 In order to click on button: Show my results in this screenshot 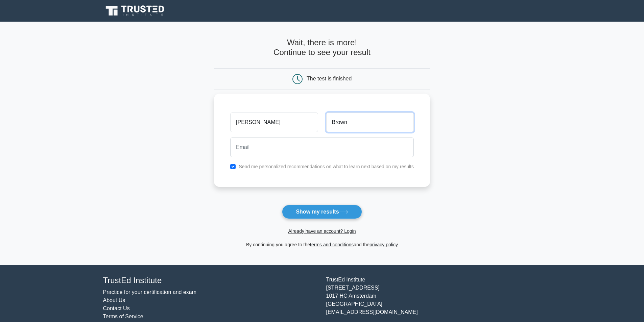, I will do `click(322, 211)`.